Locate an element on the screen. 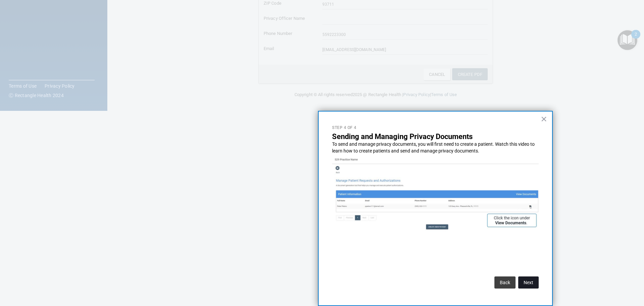 The width and height of the screenshot is (644, 306). p: Sending and Managing Privacy Documents is located at coordinates (436, 137).